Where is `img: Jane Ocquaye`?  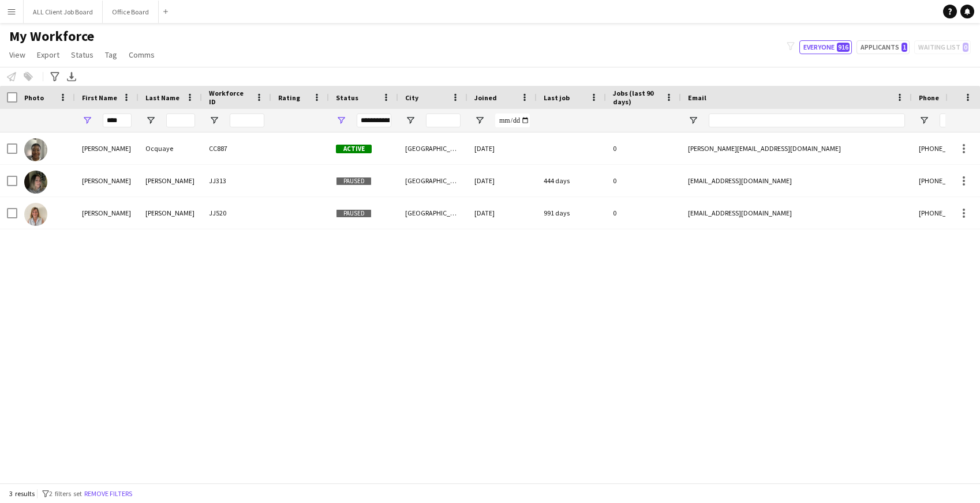
img: Jane Ocquaye is located at coordinates (36, 150).